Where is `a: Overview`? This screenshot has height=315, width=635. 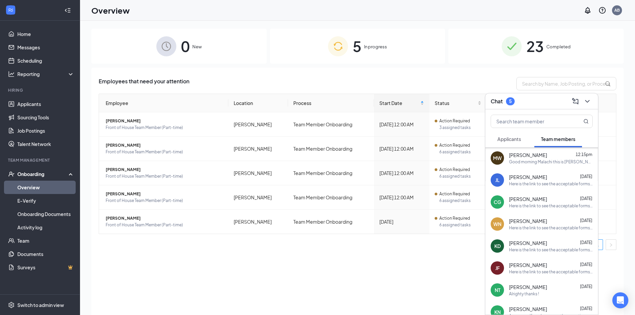
a: Overview is located at coordinates (46, 187).